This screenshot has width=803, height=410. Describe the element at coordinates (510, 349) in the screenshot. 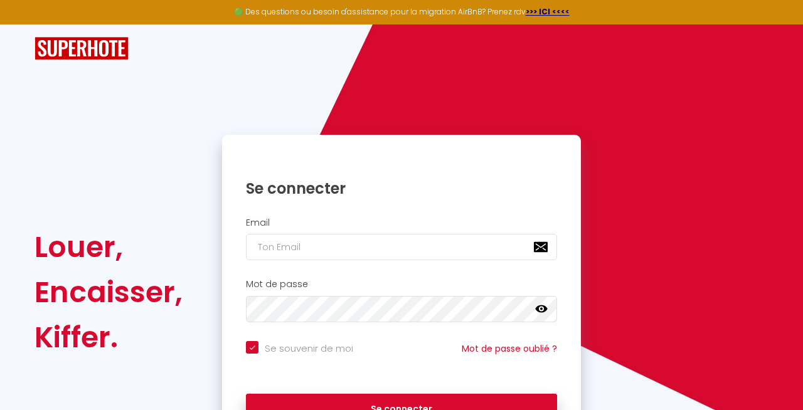

I see `a: Mot de passe oublié ?` at that location.